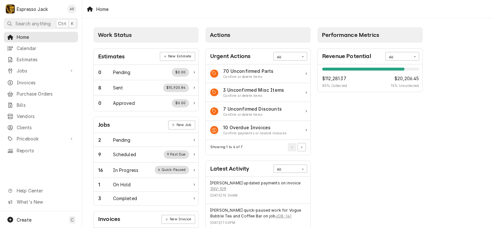  Describe the element at coordinates (258, 190) in the screenshot. I see `div: Event Details` at that location.